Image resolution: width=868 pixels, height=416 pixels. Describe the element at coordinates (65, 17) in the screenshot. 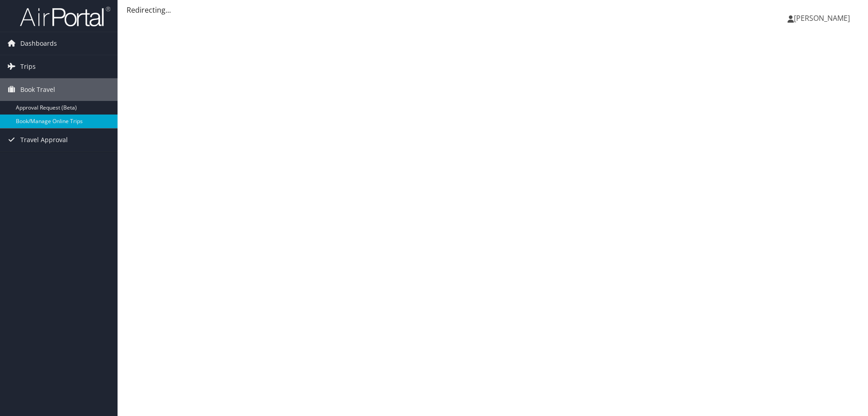

I see `img: airportal-logo.png` at that location.